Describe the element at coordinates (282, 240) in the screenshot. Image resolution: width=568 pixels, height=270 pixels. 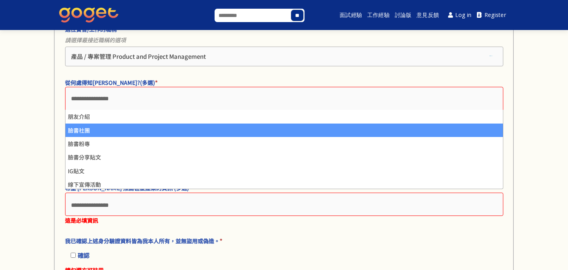
I see `label: 我已確認上述身分驗證資料皆為我本人所有，並無盜用或偽造。` at that location.